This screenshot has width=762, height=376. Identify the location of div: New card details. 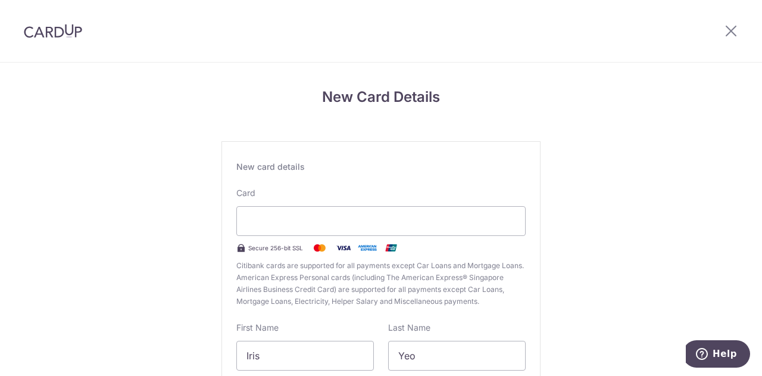
(381, 167).